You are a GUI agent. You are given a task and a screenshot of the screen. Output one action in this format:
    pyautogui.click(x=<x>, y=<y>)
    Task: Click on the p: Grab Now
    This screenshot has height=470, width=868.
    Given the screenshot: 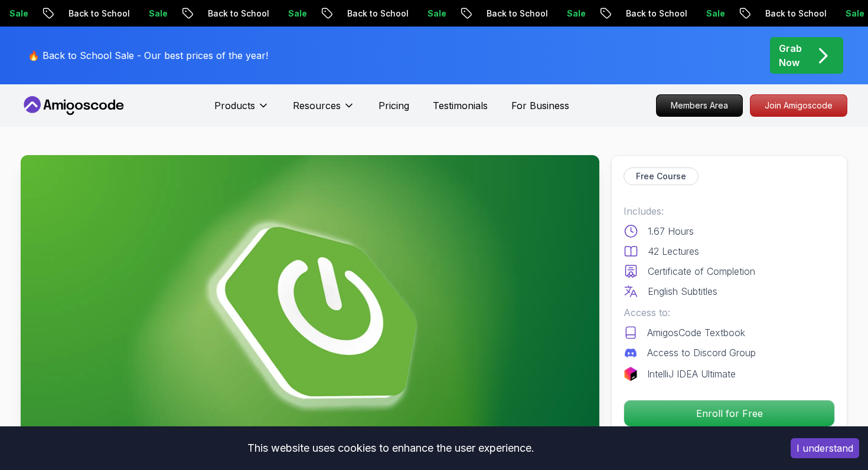 What is the action you would take?
    pyautogui.click(x=790, y=56)
    